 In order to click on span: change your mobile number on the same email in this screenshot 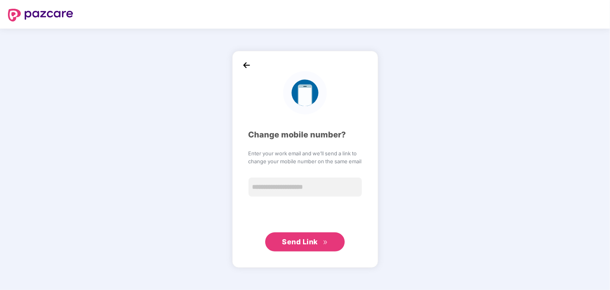, I will do `click(305, 161)`.